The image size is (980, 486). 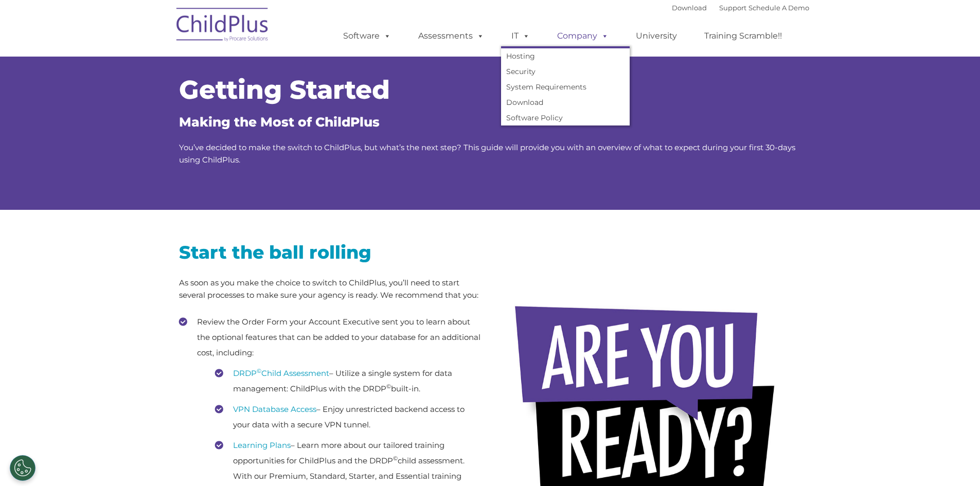 I want to click on a: Learning Plans, so click(x=262, y=445).